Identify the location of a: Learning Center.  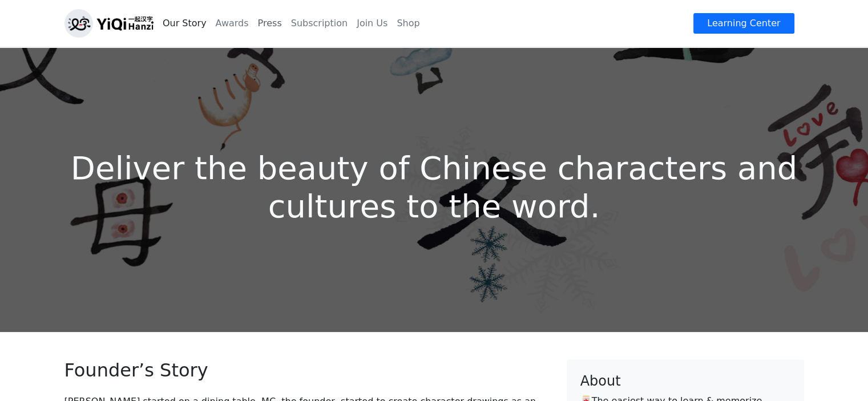
(743, 23).